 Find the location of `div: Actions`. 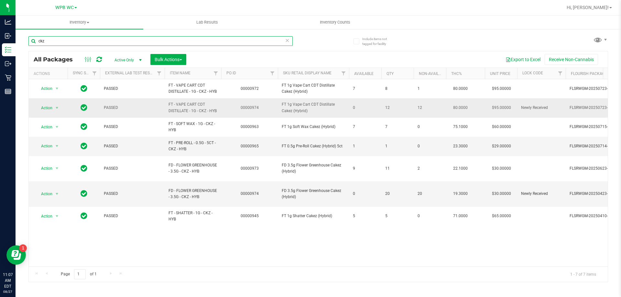

div: Actions is located at coordinates (49, 74).